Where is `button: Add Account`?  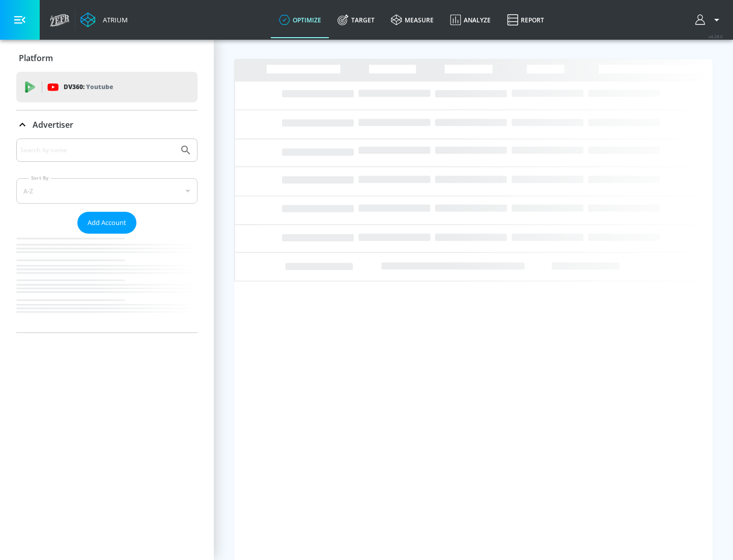 button: Add Account is located at coordinates (107, 222).